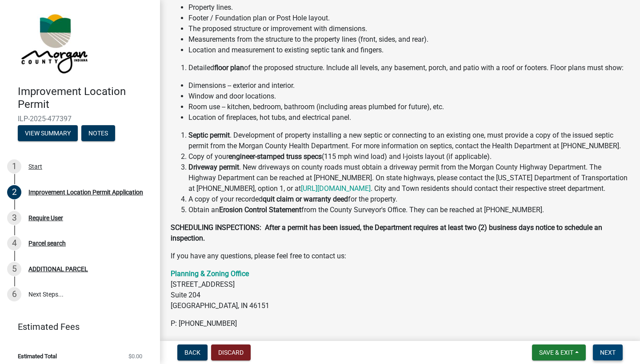  Describe the element at coordinates (409, 178) in the screenshot. I see `li: . New driveways on county roads must obtain a driveway permit from the Morgan County Highway Depa...` at that location.